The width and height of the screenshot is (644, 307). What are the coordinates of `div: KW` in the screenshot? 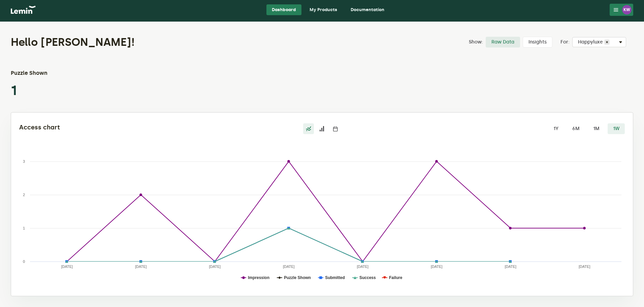 It's located at (626, 10).